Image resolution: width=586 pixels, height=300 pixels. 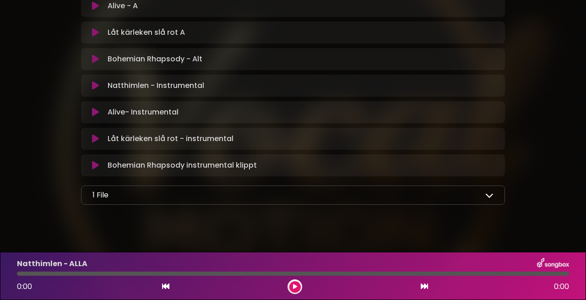 I want to click on p: Natthimlen - Instrumental, so click(x=156, y=86).